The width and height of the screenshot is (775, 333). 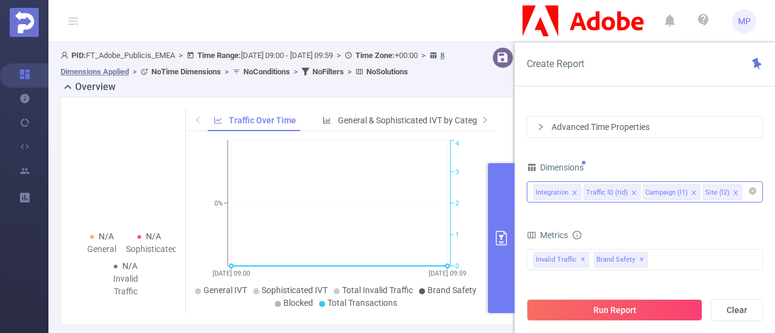 What do you see at coordinates (377, 290) in the screenshot?
I see `span: Total Invalid Traffic` at bounding box center [377, 290].